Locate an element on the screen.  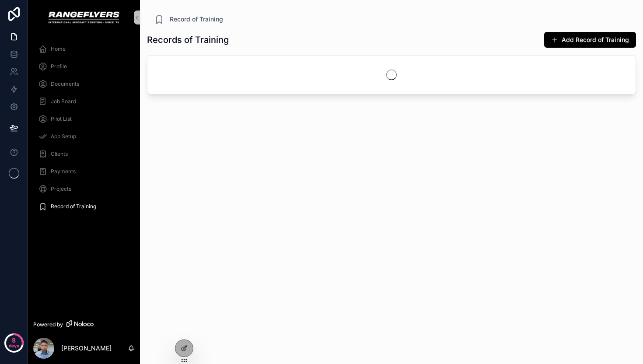
a: Documents is located at coordinates (84, 84).